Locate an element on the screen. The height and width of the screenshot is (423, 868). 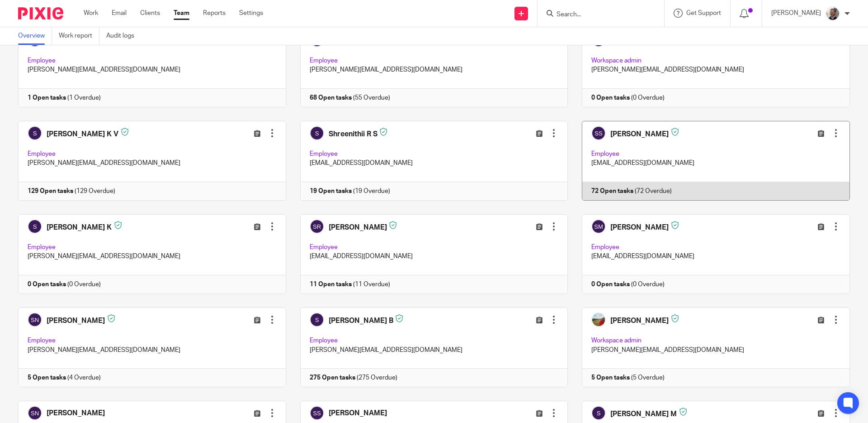
a: Clients is located at coordinates (150, 13).